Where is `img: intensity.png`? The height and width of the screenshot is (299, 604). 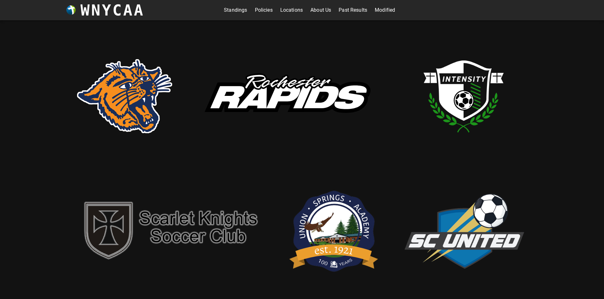
img: intensity.png is located at coordinates (463, 96).